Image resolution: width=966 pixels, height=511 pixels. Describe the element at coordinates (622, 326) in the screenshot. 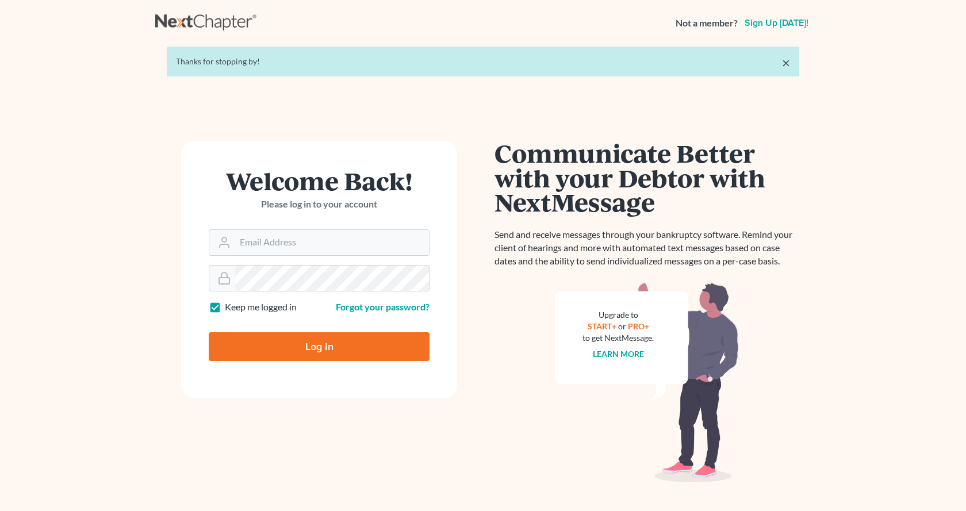

I see `span: or` at that location.